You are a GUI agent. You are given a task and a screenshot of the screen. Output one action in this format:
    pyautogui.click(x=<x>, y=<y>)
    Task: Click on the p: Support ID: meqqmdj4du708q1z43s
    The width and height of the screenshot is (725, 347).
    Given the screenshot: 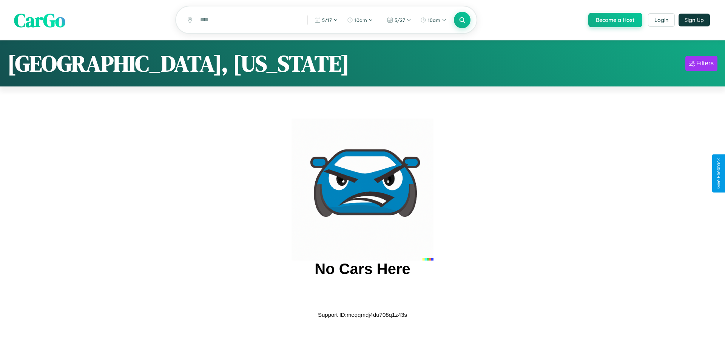 What is the action you would take?
    pyautogui.click(x=362, y=314)
    